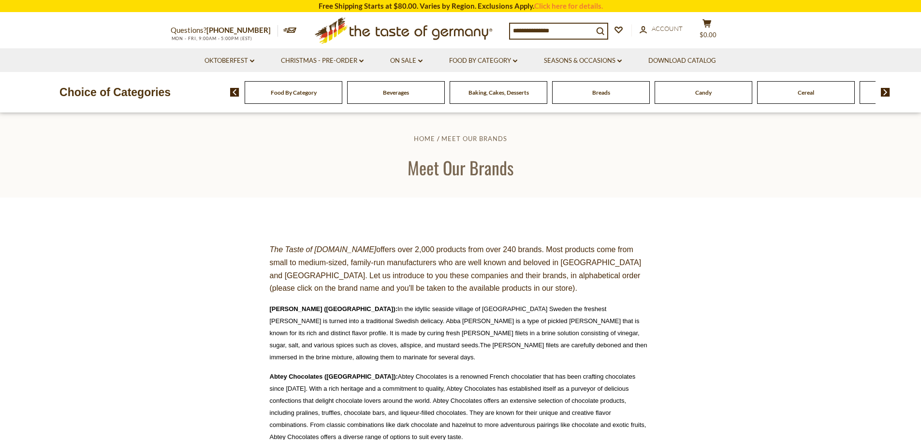 This screenshot has height=440, width=921. Describe the element at coordinates (224, 30) in the screenshot. I see `p: Questions?` at that location.